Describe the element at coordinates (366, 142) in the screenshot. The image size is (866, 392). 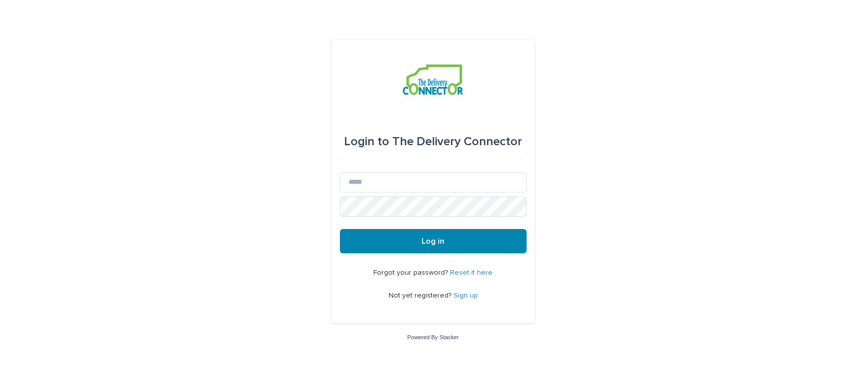
I see `span: Login to` at that location.